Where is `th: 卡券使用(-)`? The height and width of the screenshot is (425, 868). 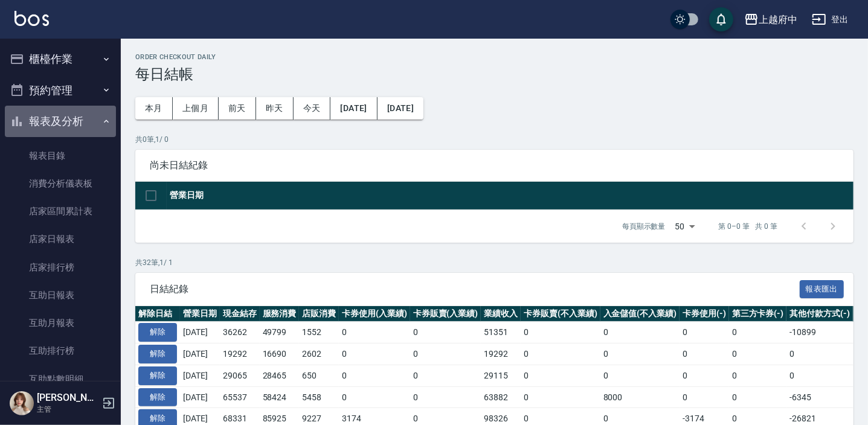
th: 卡券使用(-) is located at coordinates (704, 314).